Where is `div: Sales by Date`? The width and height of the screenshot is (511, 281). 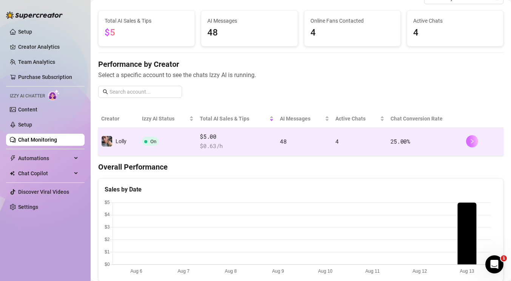 div: Sales by Date is located at coordinates (301, 189).